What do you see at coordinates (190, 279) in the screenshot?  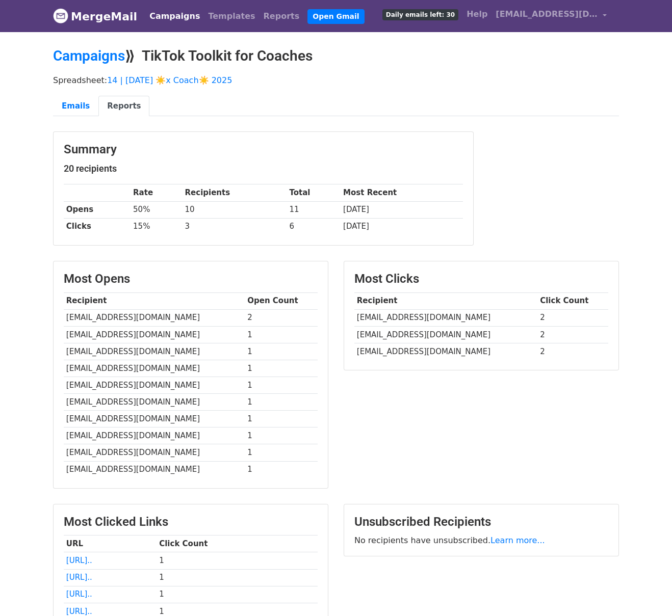 I see `h3: Most Opens` at bounding box center [190, 279].